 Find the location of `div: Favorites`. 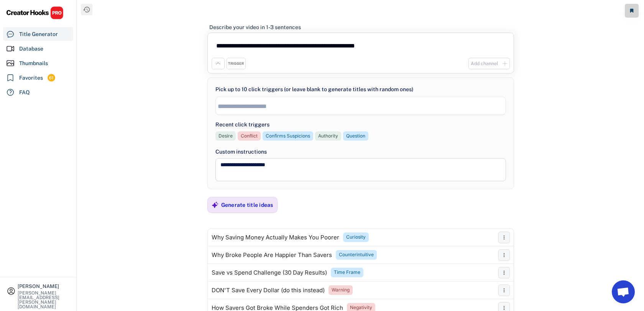

div: Favorites is located at coordinates (31, 78).